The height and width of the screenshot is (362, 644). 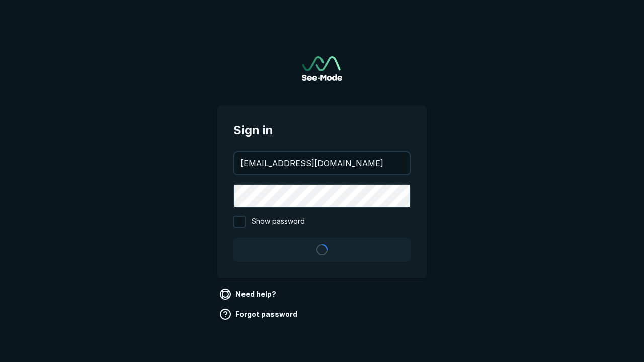 What do you see at coordinates (279, 222) in the screenshot?
I see `span: Show password` at bounding box center [279, 222].